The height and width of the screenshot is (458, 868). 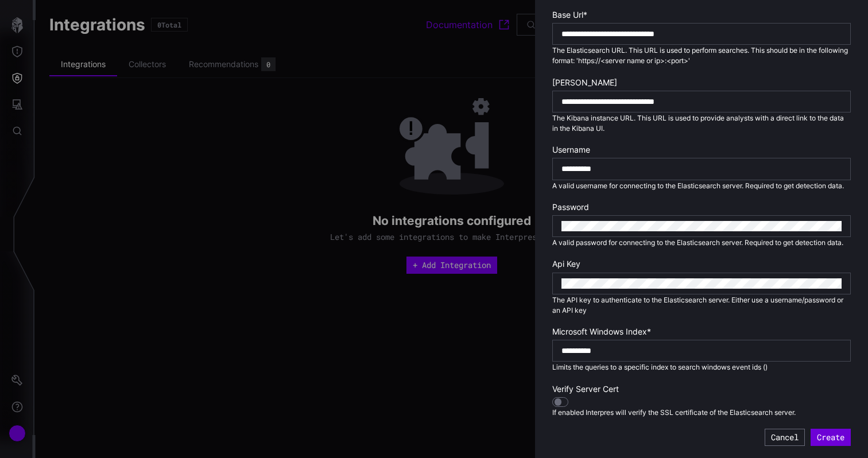 What do you see at coordinates (701, 264) in the screenshot?
I see `label: Api Key` at bounding box center [701, 264].